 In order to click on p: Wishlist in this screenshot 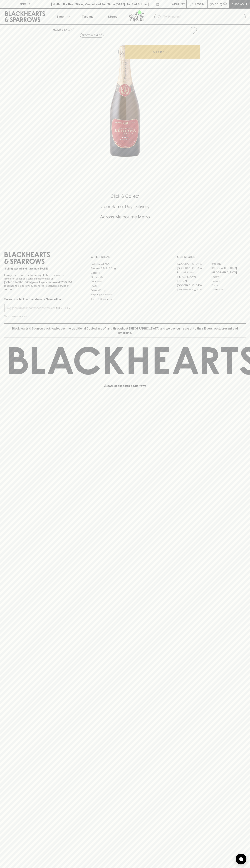, I will do `click(178, 4)`.